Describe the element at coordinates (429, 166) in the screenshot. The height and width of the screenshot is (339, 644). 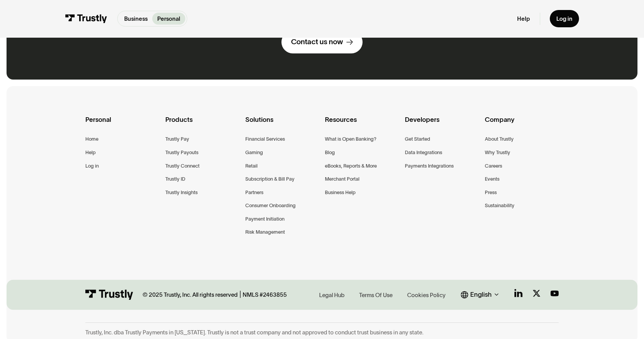
I see `div: Payments Integrations` at that location.